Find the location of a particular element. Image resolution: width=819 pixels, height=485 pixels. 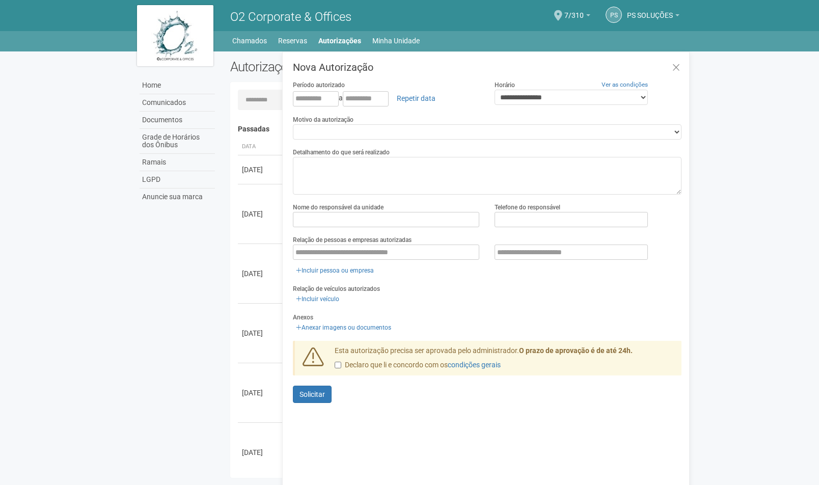

button: Solicitar is located at coordinates (312, 394).